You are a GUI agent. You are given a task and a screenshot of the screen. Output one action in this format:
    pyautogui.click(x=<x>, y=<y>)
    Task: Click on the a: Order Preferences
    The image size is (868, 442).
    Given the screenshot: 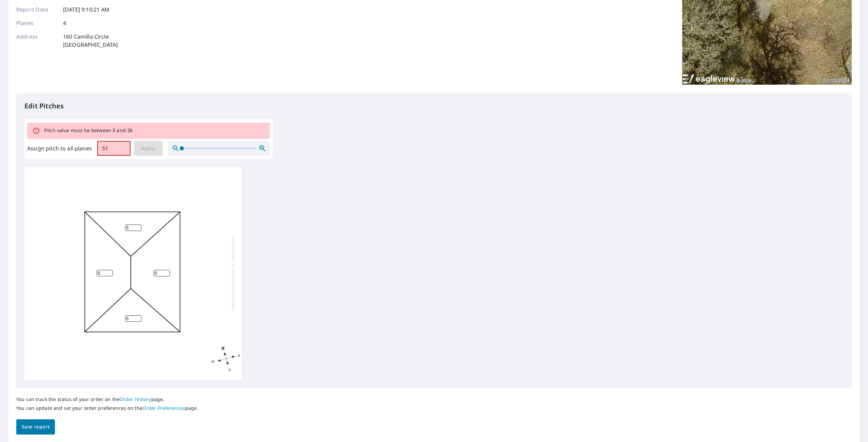 What is the action you would take?
    pyautogui.click(x=163, y=408)
    